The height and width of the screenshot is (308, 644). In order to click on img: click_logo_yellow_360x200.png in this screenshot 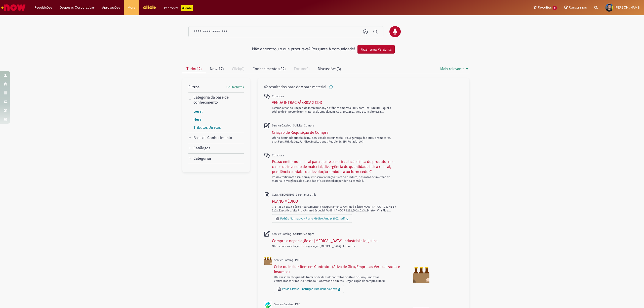, I will do `click(150, 8)`.